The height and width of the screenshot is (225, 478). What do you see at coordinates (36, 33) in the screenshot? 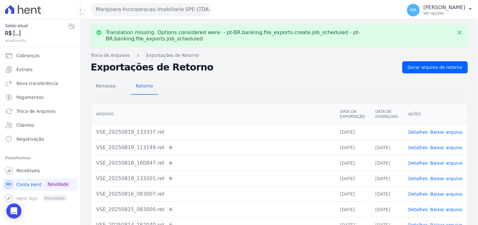
I see `span: R$ [...]` at bounding box center [36, 33].